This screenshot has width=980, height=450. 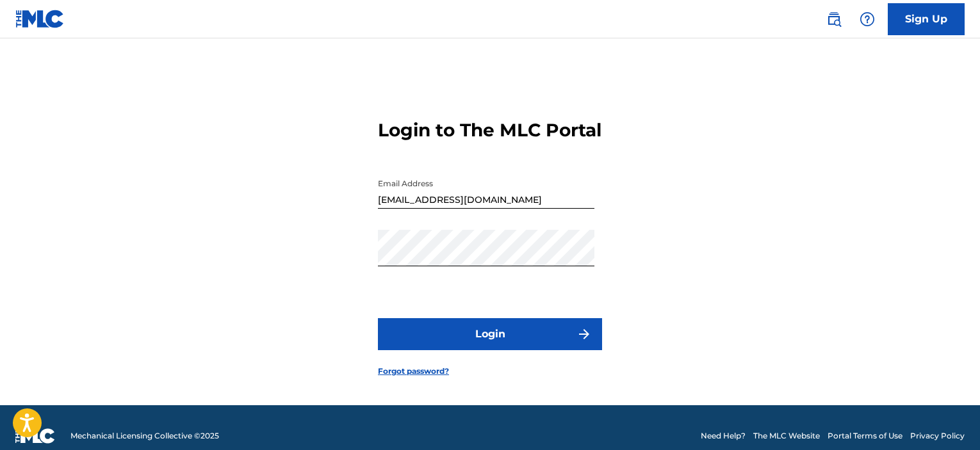 What do you see at coordinates (834, 19) in the screenshot?
I see `img: search` at bounding box center [834, 19].